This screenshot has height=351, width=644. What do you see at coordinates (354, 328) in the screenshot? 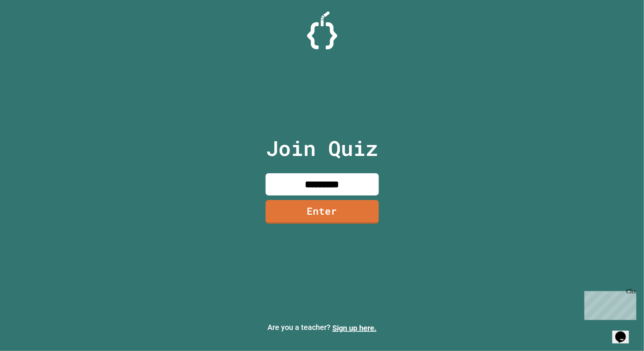
I see `a: Sign up here.` at bounding box center [354, 328].